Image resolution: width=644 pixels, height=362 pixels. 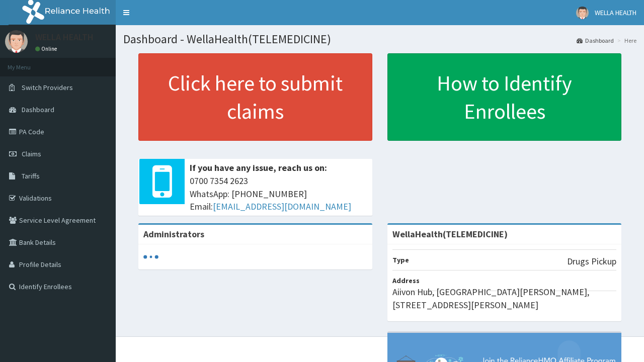 I want to click on a: Online, so click(x=47, y=49).